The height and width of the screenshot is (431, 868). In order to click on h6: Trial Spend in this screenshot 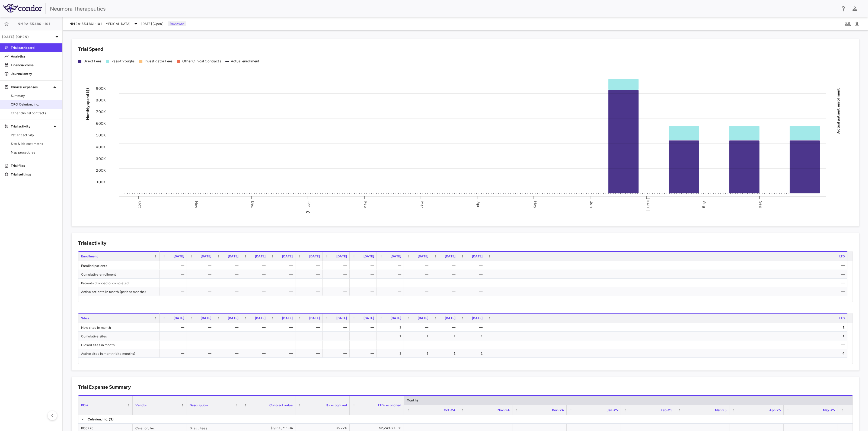, I will do `click(91, 49)`.